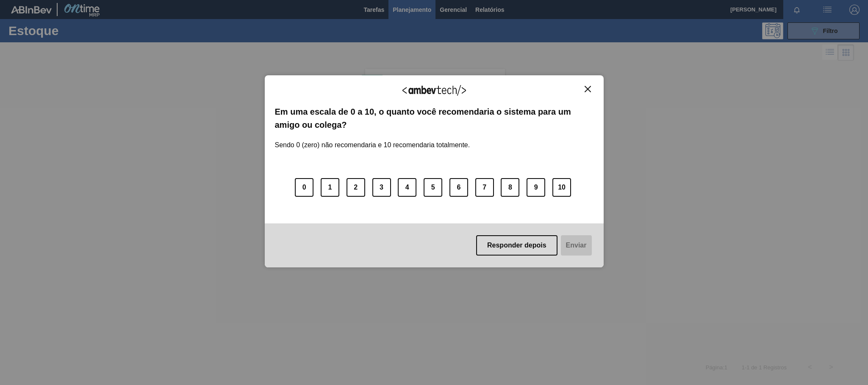  I want to click on label: Sendo 0 (zero) não recomendaria e 10 recomendaria totalmente., so click(373, 140).